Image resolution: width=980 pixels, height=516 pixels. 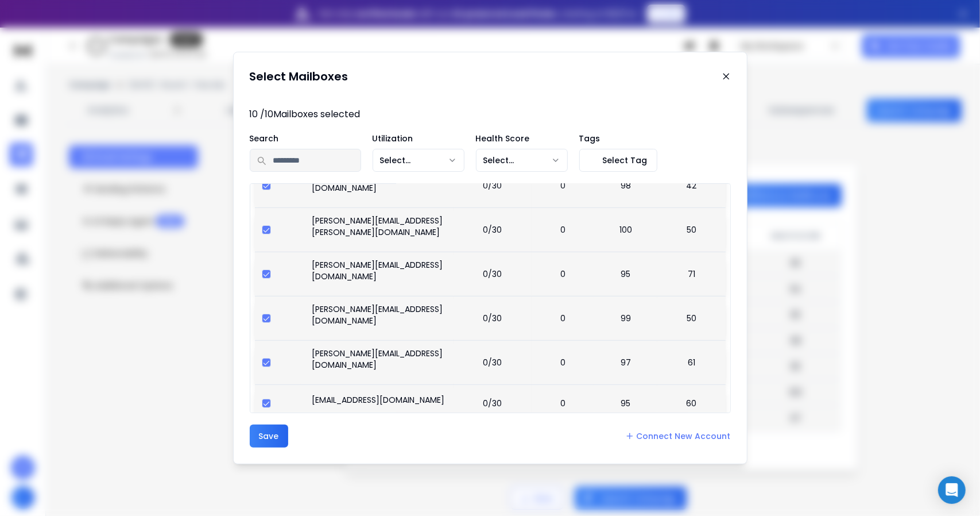 I want to click on td: 98, so click(x=626, y=185).